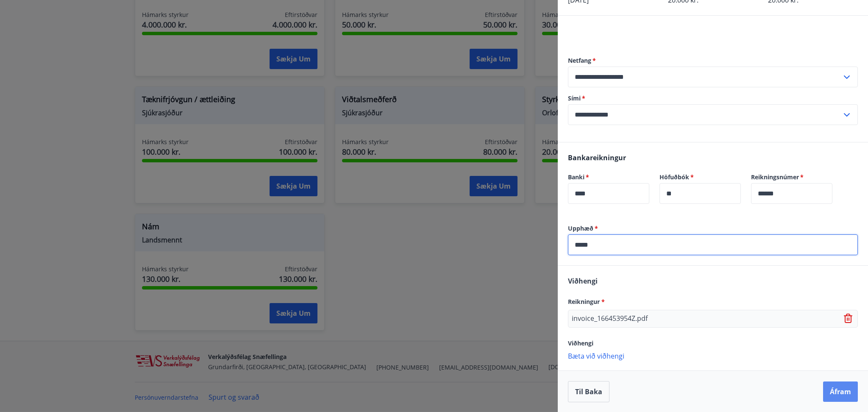 The width and height of the screenshot is (868, 412). I want to click on button: Til baka, so click(589, 392).